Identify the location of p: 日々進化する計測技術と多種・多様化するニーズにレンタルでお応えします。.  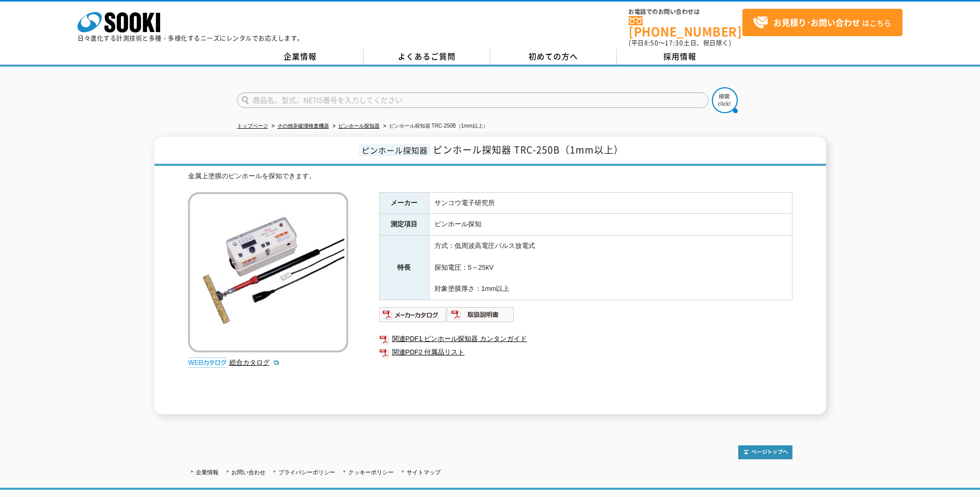
(190, 38).